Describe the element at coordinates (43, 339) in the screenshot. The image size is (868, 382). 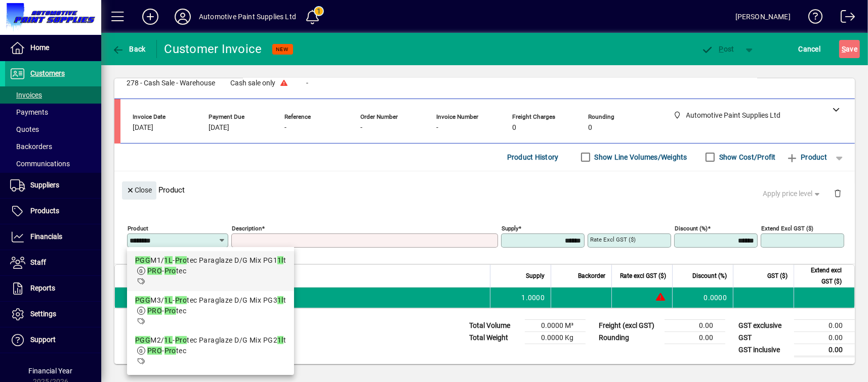
I see `span: Support` at that location.